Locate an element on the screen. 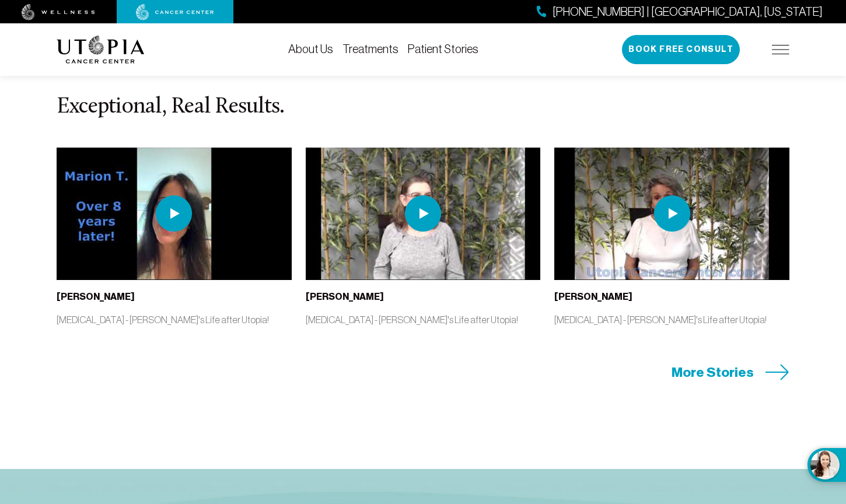 The image size is (846, 504). a: About Us is located at coordinates (310, 49).